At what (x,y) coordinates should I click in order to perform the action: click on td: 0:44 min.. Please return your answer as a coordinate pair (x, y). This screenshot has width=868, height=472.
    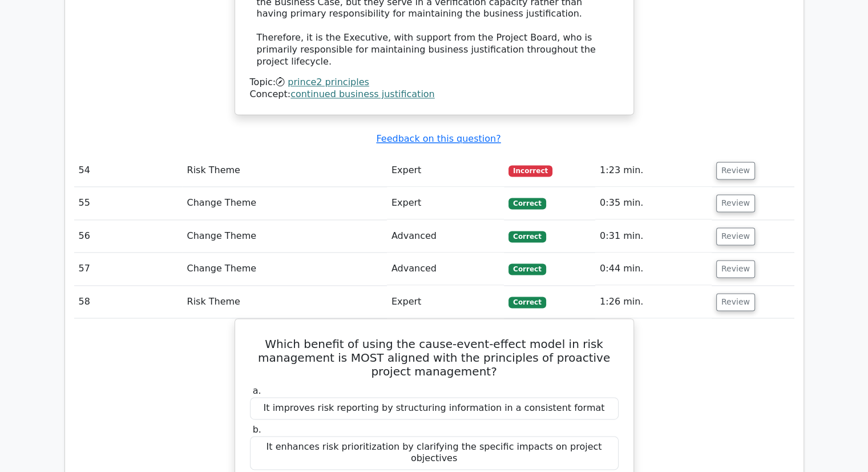
    Looking at the image, I should click on (653, 269).